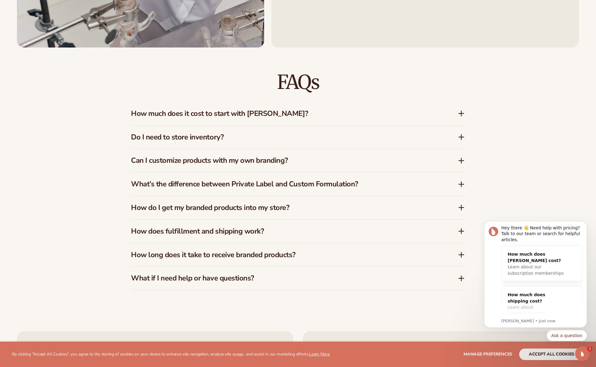 This screenshot has height=367, width=596. Describe the element at coordinates (285, 231) in the screenshot. I see `h3: How does fulfillment and shipping work?` at that location.